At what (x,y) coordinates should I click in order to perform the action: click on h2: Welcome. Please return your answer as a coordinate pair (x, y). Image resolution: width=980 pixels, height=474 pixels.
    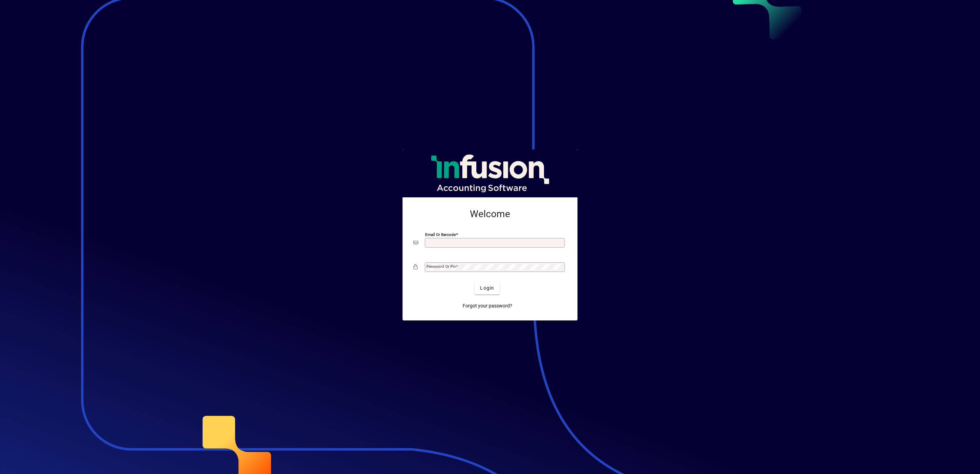
    Looking at the image, I should click on (490, 214).